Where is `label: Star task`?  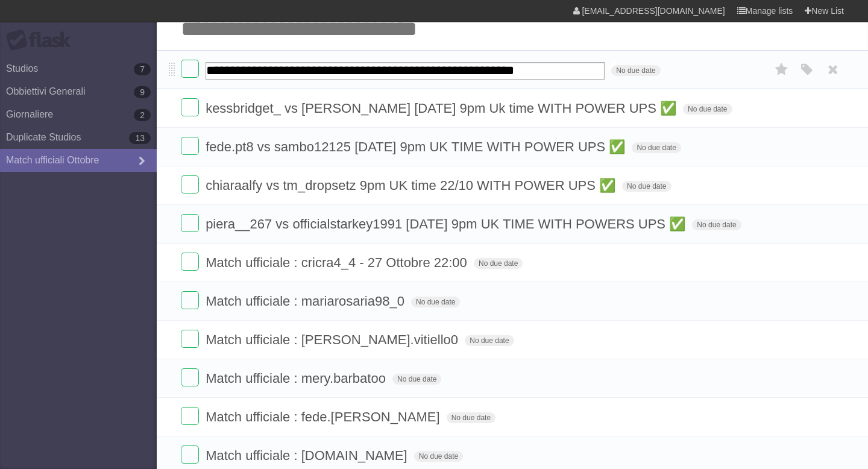 label: Star task is located at coordinates (782, 69).